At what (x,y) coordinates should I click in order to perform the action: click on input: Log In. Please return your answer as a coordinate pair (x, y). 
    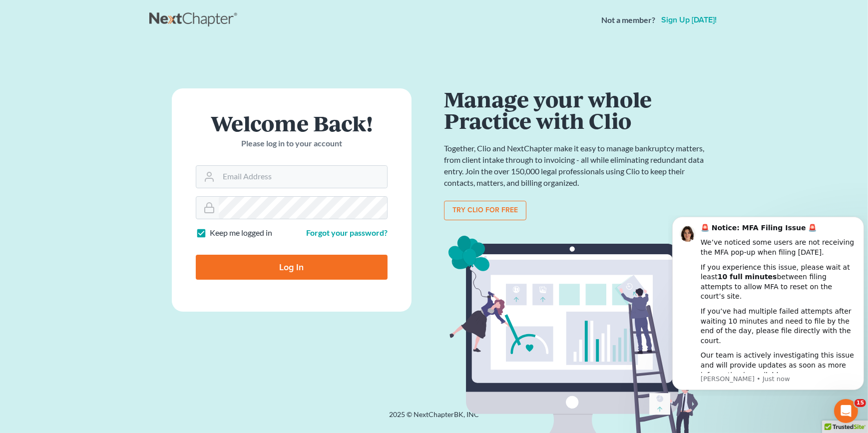
    Looking at the image, I should click on (291, 267).